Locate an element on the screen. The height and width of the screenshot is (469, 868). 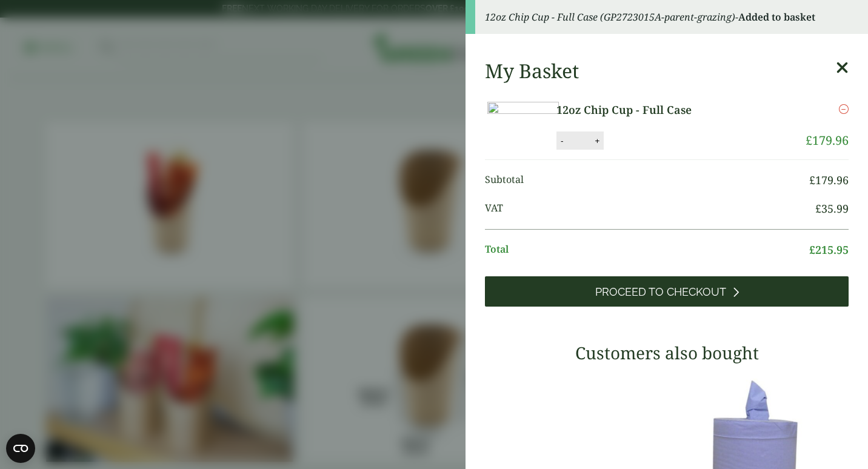
span: Total is located at coordinates (646, 249).